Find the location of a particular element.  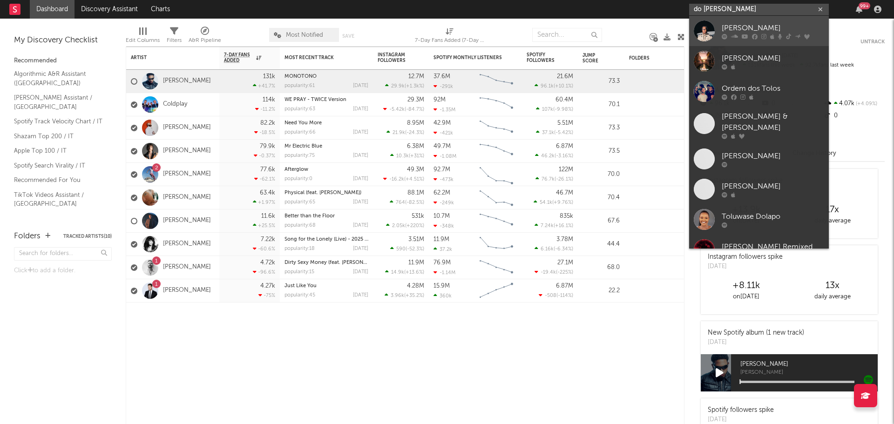

span: +31 % is located at coordinates (416, 156).